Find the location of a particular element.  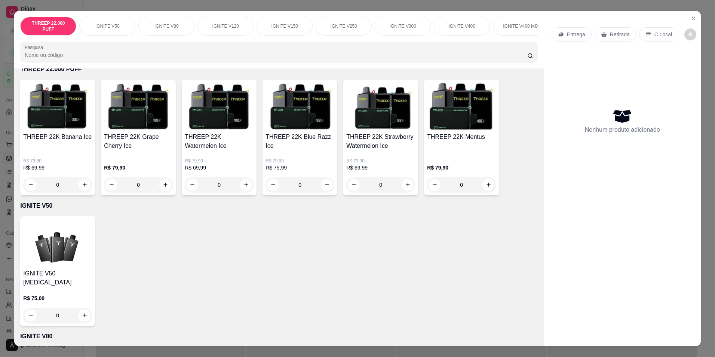

h4: THREEP 22K Banana Ice is located at coordinates (58, 137).